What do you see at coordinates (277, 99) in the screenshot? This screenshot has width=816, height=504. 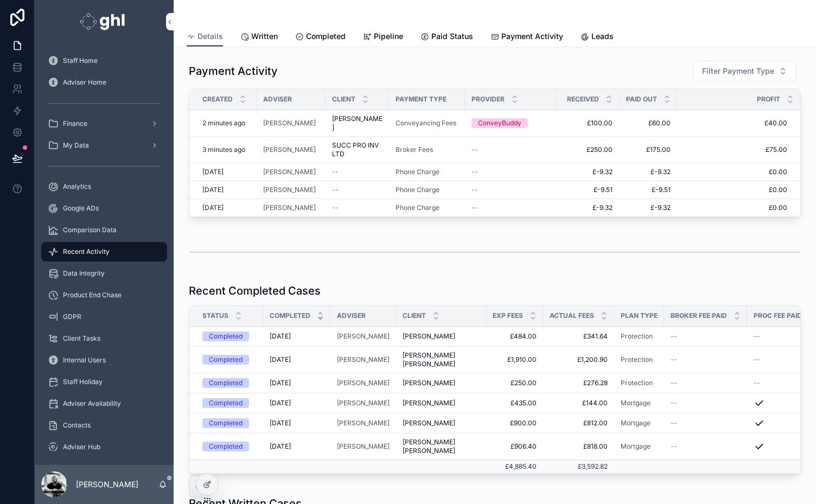 I see `span: Adviser` at bounding box center [277, 99].